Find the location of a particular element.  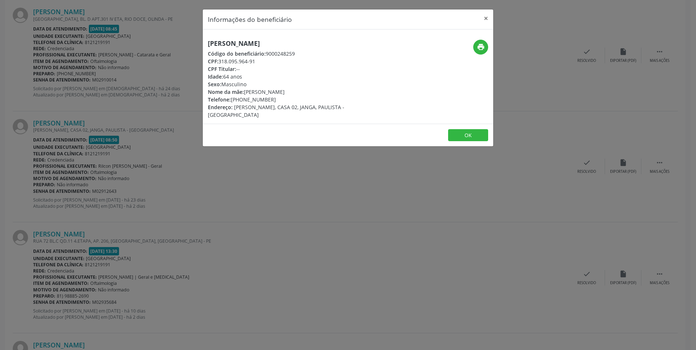

span: CPF: is located at coordinates (213, 61).